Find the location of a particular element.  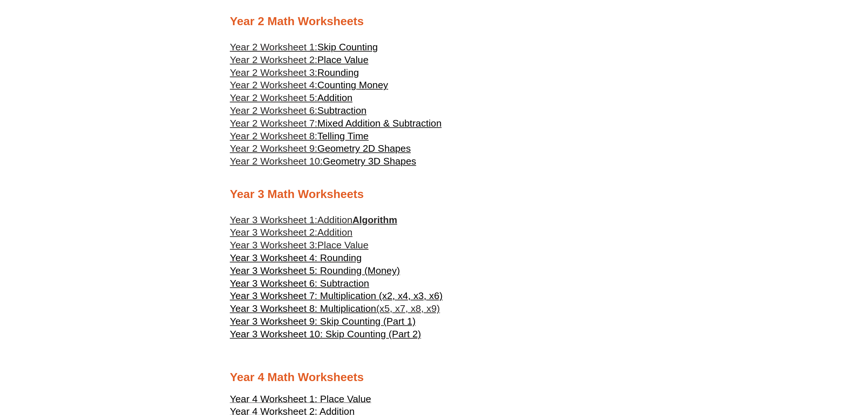

a: Year 3 Worksheet 9: Skip Counting (Part 1) is located at coordinates (323, 321).